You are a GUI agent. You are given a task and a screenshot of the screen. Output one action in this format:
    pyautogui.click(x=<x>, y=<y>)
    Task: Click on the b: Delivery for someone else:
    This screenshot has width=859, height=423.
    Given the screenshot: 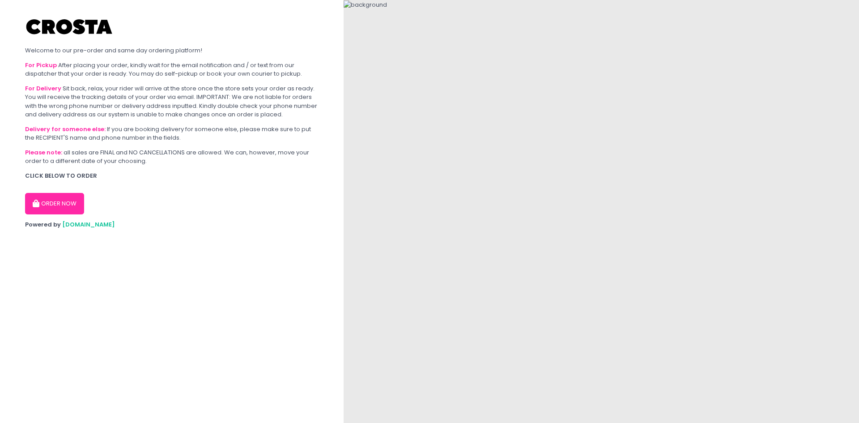 What is the action you would take?
    pyautogui.click(x=65, y=129)
    